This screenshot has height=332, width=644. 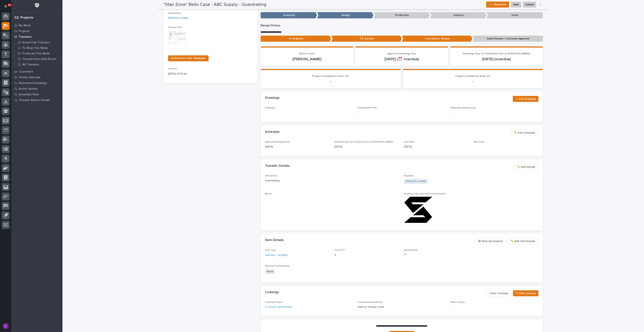 I want to click on span: Item Type, so click(x=271, y=250).